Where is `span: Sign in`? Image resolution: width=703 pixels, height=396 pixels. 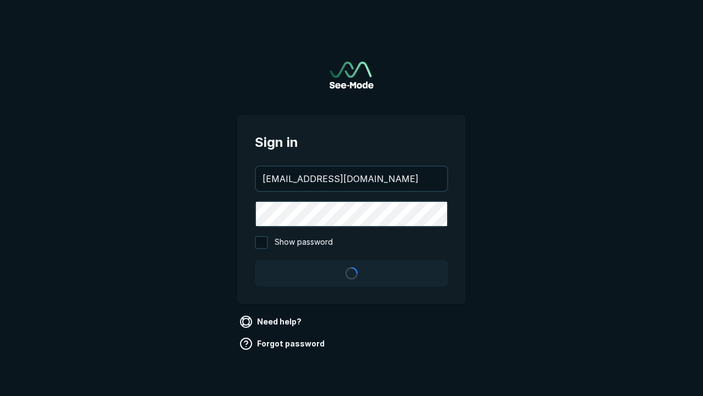 span: Sign in is located at coordinates (352, 142).